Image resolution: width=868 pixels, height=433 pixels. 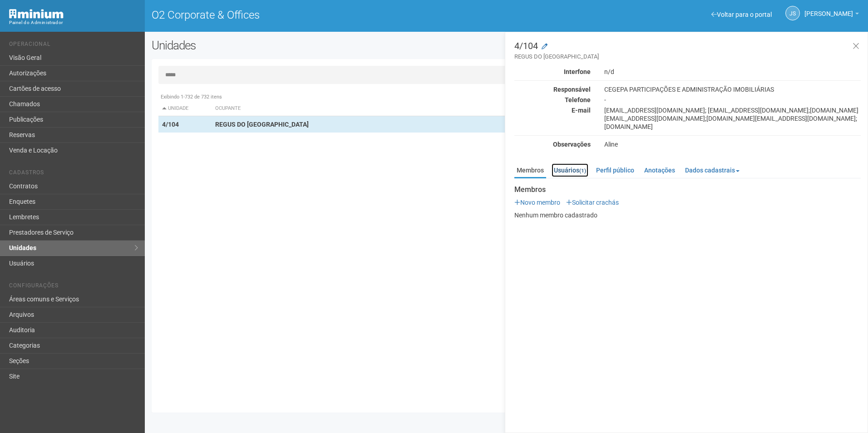 I want to click on div: E-mail, so click(x=552, y=110).